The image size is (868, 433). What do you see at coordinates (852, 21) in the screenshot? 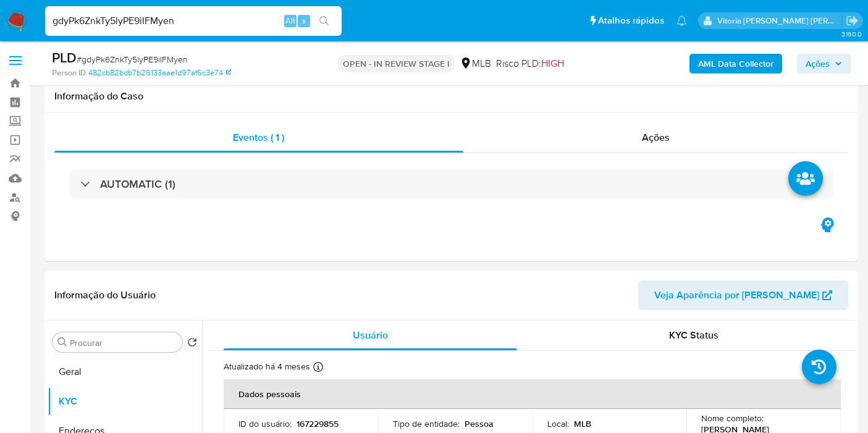
I see `a: Sair` at bounding box center [852, 21].